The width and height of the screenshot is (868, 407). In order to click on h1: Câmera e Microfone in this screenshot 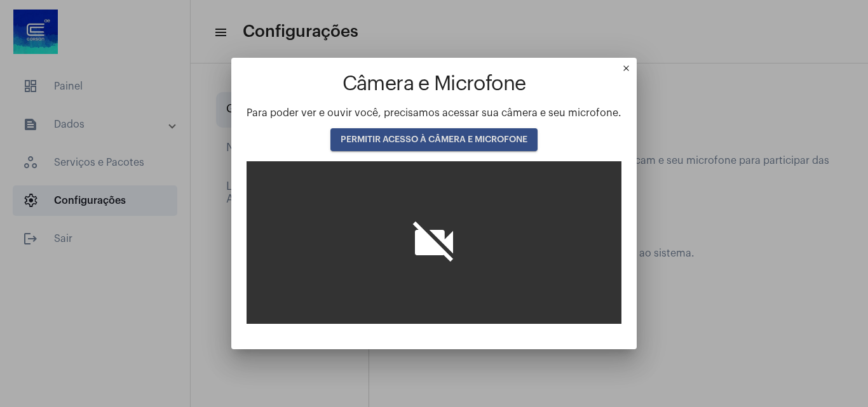, I will do `click(434, 84)`.